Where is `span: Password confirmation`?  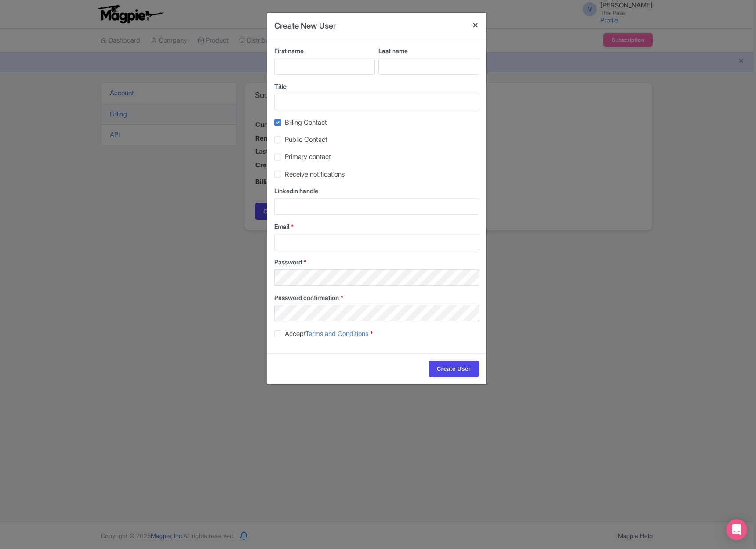 span: Password confirmation is located at coordinates (307, 297).